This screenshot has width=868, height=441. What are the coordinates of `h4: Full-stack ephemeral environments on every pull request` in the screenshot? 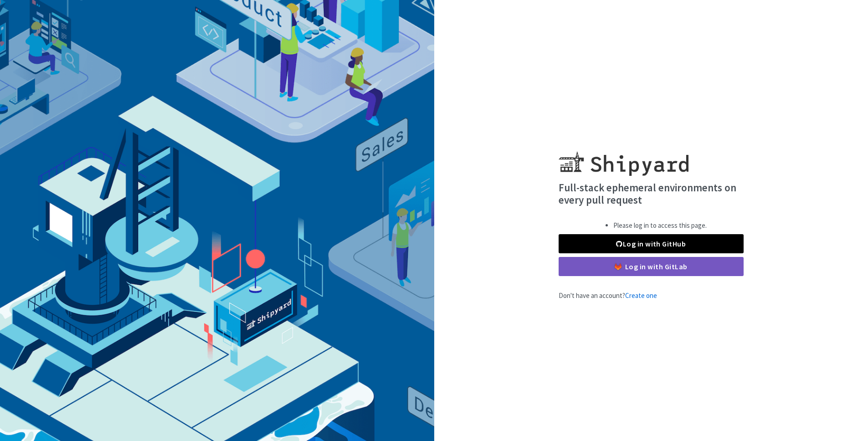 It's located at (651, 194).